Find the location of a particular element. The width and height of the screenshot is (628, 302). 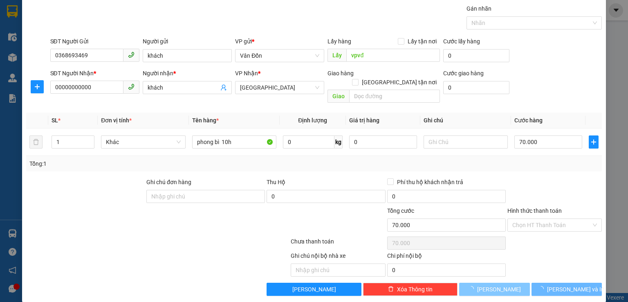

span: Lấy hàng is located at coordinates (339, 41).